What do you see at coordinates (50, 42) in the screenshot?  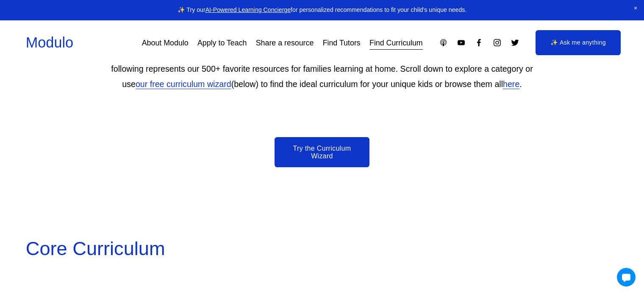 I see `a: Modulo` at bounding box center [50, 42].